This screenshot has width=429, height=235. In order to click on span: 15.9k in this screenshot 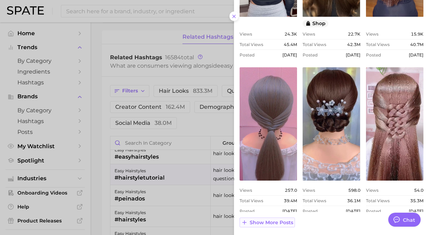, I will do `click(417, 34)`.